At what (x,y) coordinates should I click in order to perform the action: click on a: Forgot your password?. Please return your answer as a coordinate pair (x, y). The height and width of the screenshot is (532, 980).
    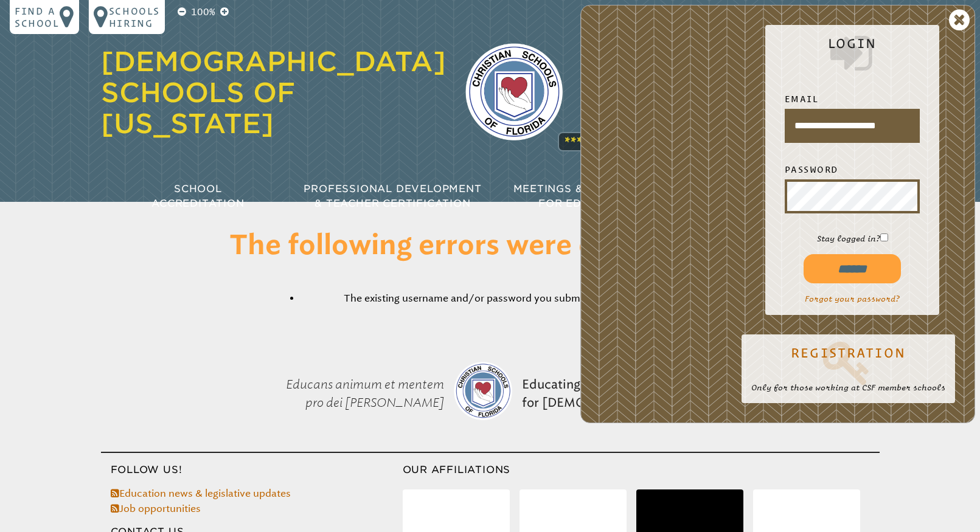
    Looking at the image, I should click on (852, 298).